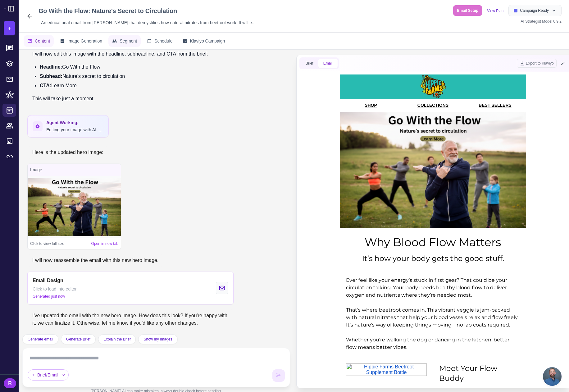 The height and width of the screenshot is (392, 569). Describe the element at coordinates (48, 375) in the screenshot. I see `div: Brief/Email` at that location.